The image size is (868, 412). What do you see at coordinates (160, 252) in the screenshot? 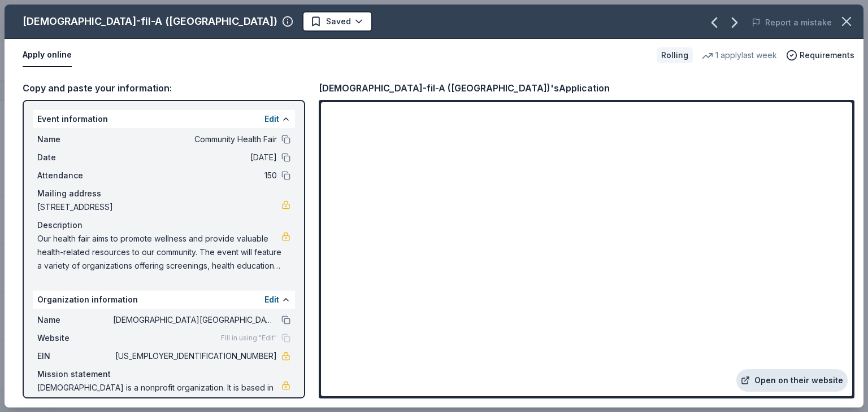
I see `span: Our health fair aims to promote wellness and provide valuable health-related resources to our com...` at bounding box center [160, 252].